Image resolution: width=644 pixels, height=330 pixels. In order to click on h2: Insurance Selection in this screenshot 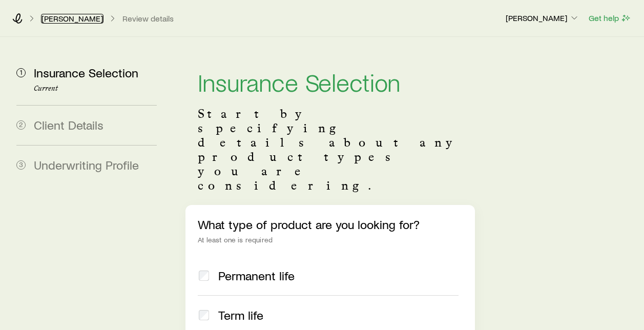, I will do `click(330, 82)`.